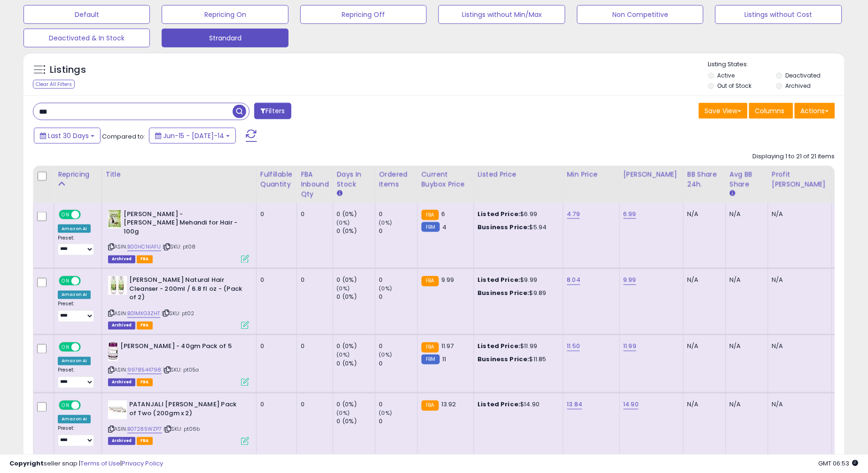  What do you see at coordinates (449, 404) in the screenshot?
I see `span: 13.92` at bounding box center [449, 404].